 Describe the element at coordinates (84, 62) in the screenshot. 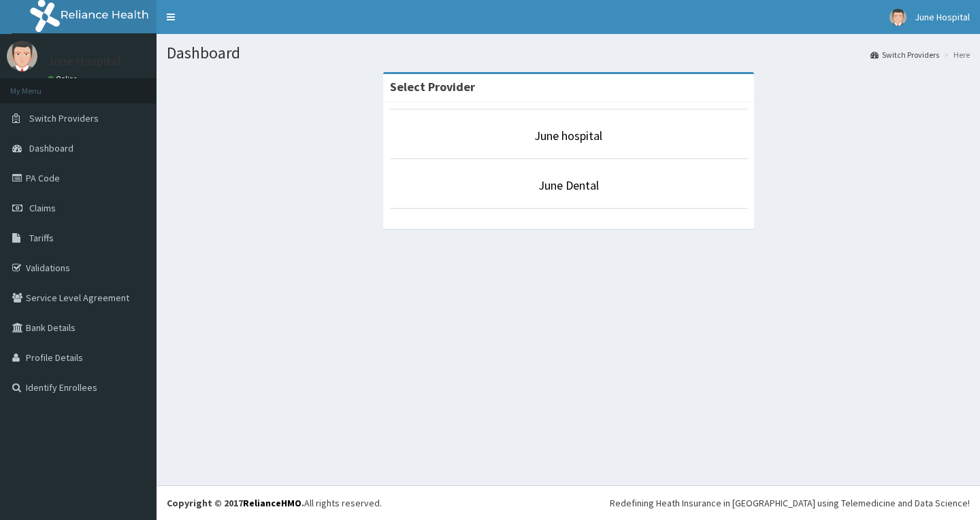

I see `p: June Hospital` at that location.